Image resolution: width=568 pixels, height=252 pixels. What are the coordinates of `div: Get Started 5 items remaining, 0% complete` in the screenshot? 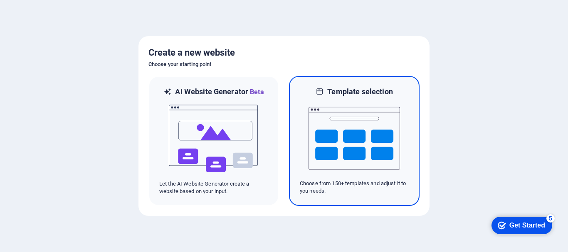 It's located at (37, 13).